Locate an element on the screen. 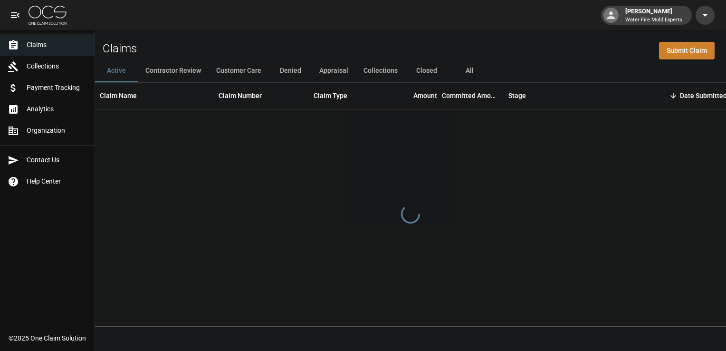 The width and height of the screenshot is (726, 351). button: Denied is located at coordinates (290, 71).